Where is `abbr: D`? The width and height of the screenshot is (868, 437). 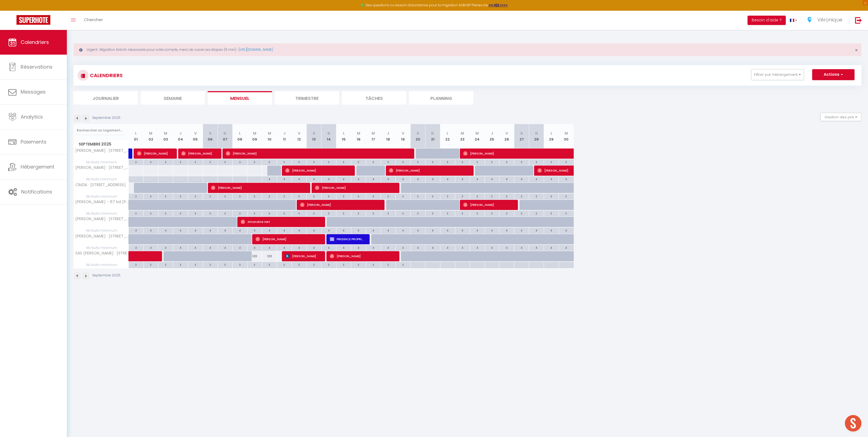 abbr: D is located at coordinates (329, 134).